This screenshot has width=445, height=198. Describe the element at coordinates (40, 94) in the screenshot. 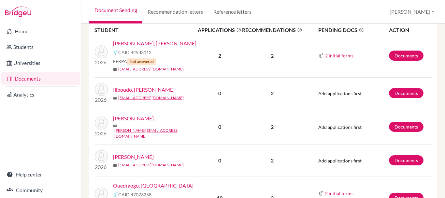

I see `a: Analytics` at that location.